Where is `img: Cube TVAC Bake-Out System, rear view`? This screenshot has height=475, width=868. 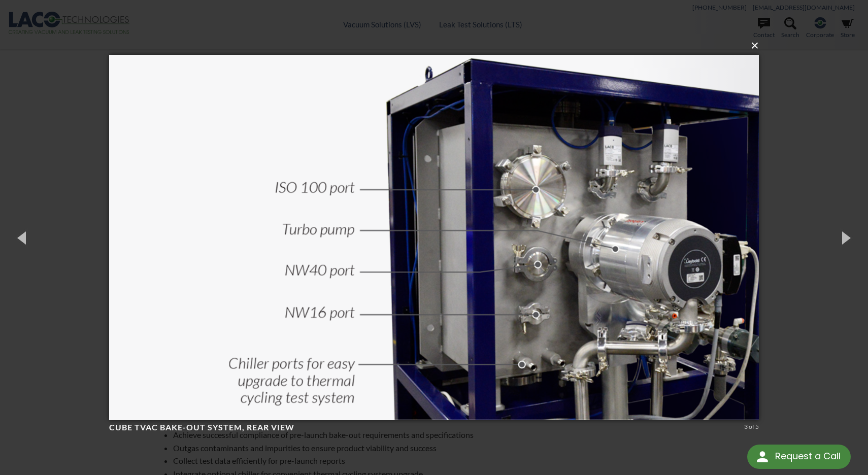 img: Cube TVAC Bake-Out System, rear view is located at coordinates (434, 237).